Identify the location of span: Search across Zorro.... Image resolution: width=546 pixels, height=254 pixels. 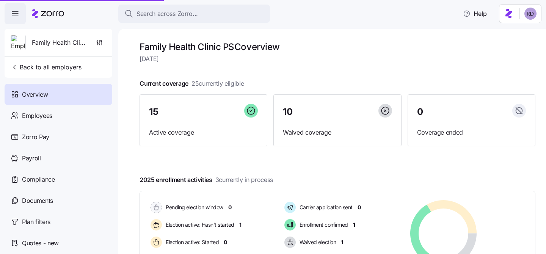
(167, 14).